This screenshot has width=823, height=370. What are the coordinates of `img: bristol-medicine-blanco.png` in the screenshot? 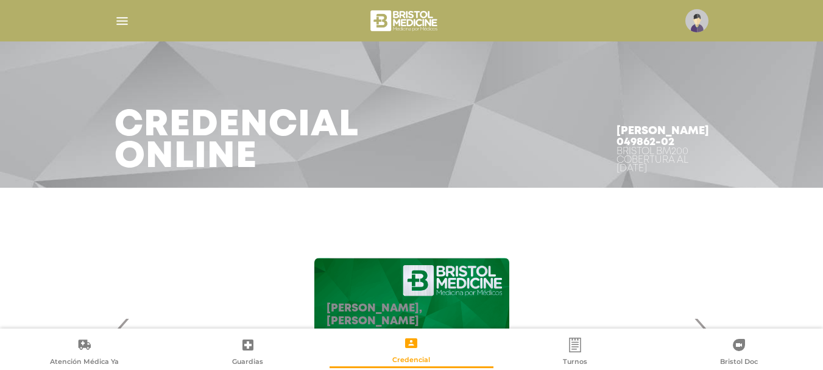 It's located at (405, 21).